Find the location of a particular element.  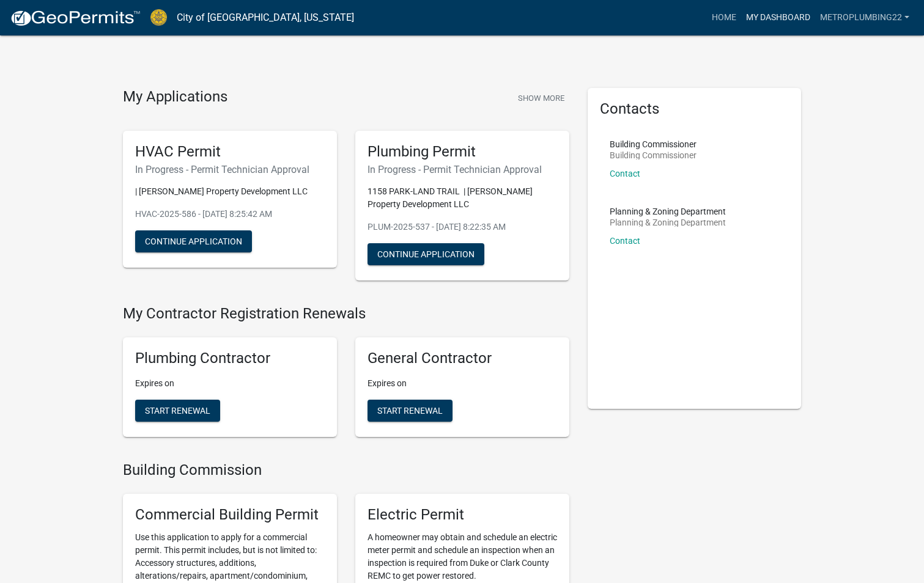

button: Show More is located at coordinates (541, 98).